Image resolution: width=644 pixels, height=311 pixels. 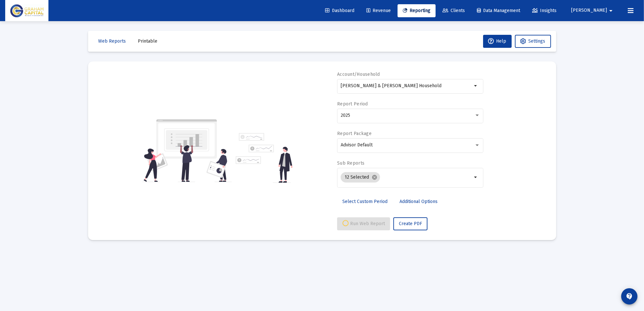 What do you see at coordinates (378, 11) in the screenshot?
I see `a: Revenue` at bounding box center [378, 11].